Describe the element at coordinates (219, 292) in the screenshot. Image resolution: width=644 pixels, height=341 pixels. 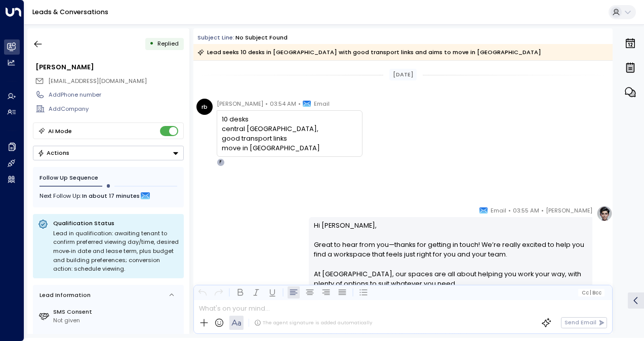
I see `button: Redo` at that location.